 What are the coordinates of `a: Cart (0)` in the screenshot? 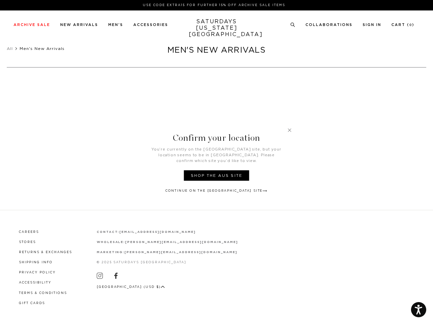 It's located at (402, 25).